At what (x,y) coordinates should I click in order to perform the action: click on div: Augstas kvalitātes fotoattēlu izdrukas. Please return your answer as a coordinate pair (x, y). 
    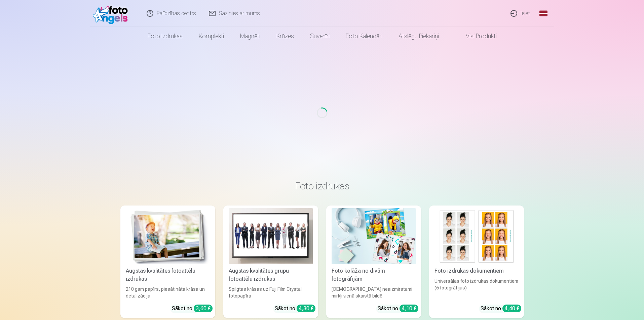
    Looking at the image, I should click on (168, 275).